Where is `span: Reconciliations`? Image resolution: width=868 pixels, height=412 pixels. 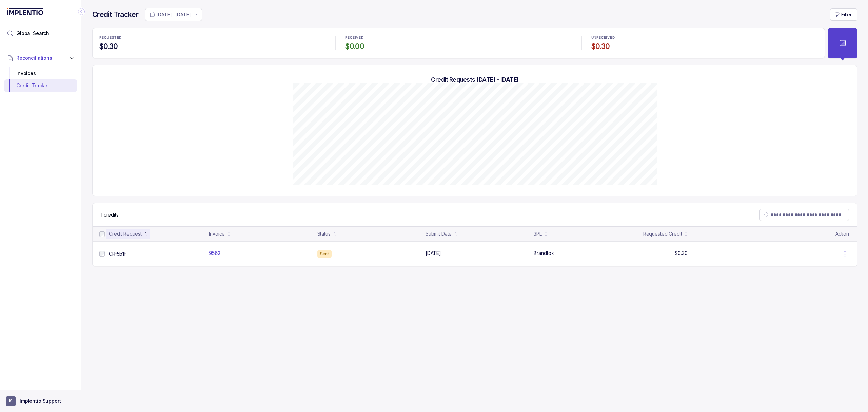
span: Reconciliations is located at coordinates (34, 58).